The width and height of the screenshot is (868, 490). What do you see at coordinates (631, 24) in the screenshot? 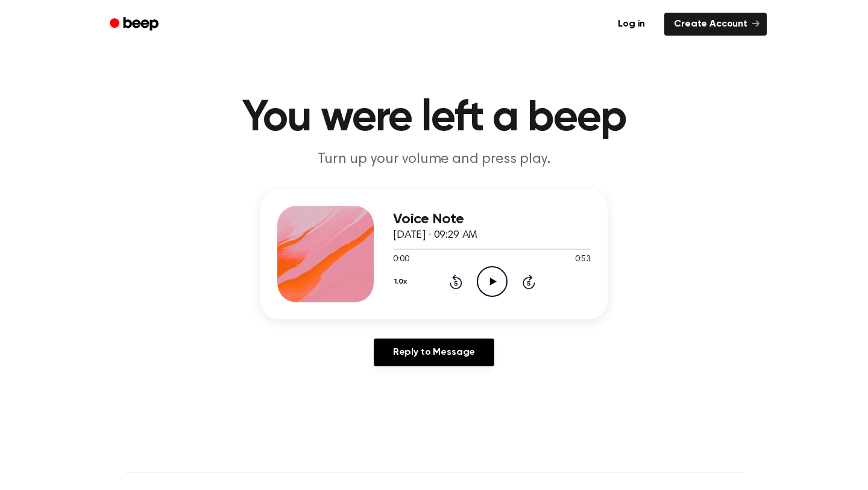
I see `a: Log in` at bounding box center [631, 24].